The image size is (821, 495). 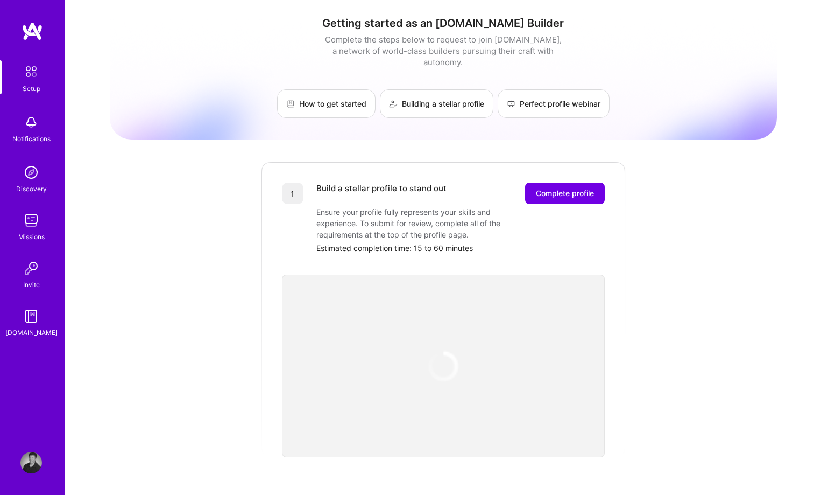 I want to click on img: logo, so click(x=32, y=31).